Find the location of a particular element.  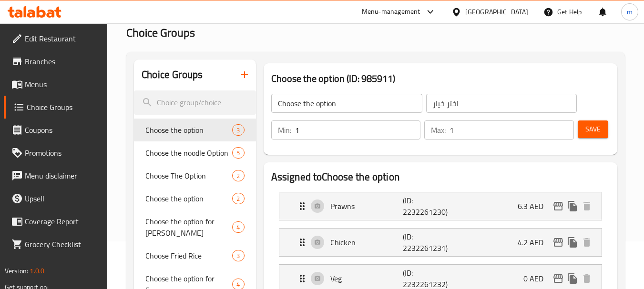

a: Grocery Checklist is located at coordinates (56, 244).